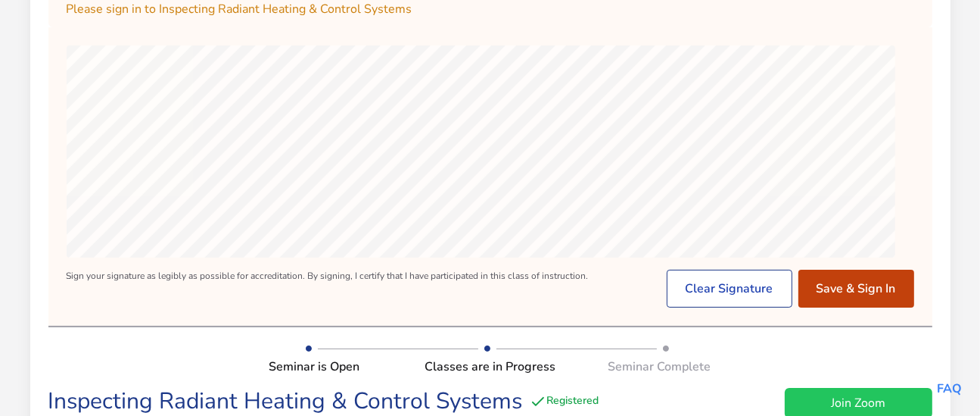 The image size is (980, 416). I want to click on button: Clear Signature, so click(730, 289).